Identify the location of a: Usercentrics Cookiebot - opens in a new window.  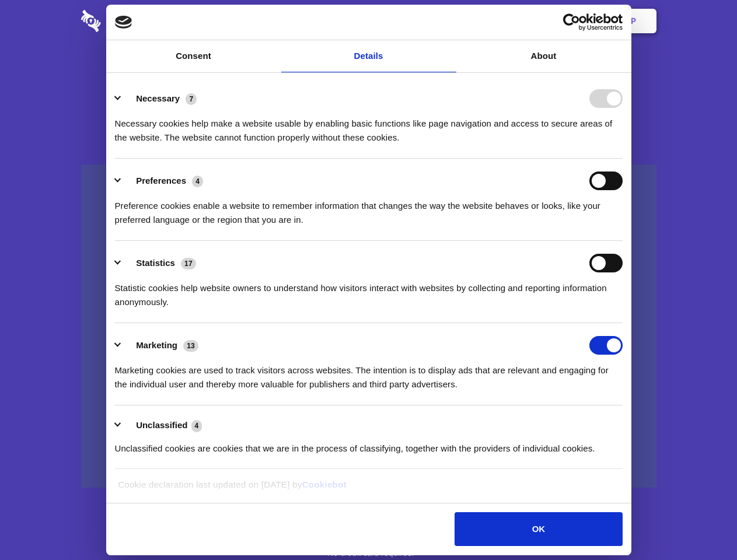
(571, 22).